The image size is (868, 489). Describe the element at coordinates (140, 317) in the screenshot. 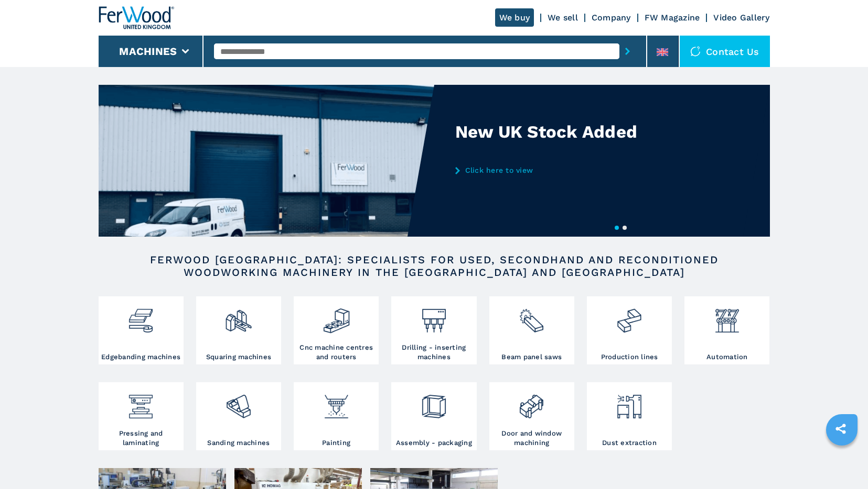

I see `img: bordatrici_1.png` at that location.